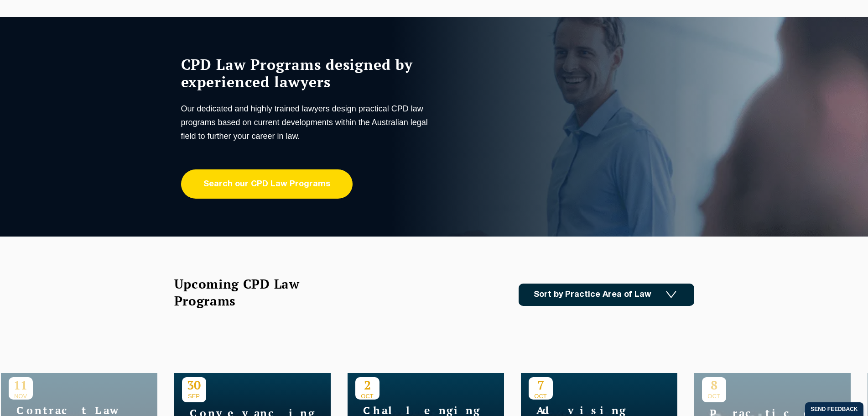 This screenshot has height=416, width=868. What do you see at coordinates (194, 385) in the screenshot?
I see `p: 30` at bounding box center [194, 385].